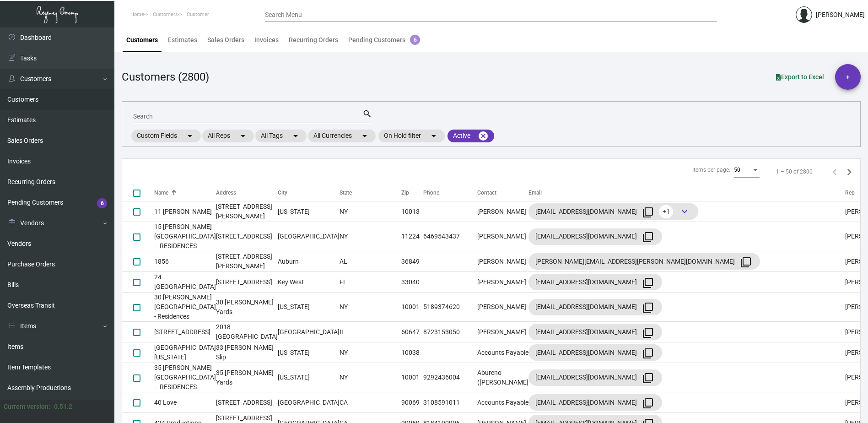 Image resolution: width=868 pixels, height=423 pixels. I want to click on td: 1856, so click(185, 262).